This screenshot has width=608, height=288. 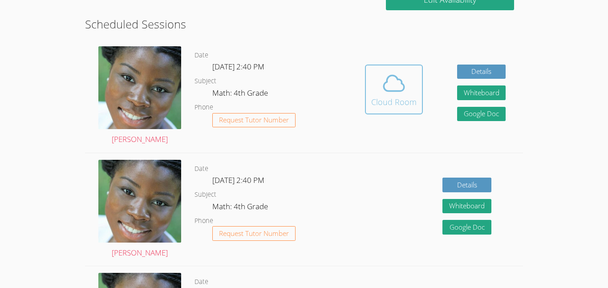 What do you see at coordinates (394, 102) in the screenshot?
I see `div: Cloud Room` at bounding box center [394, 102].